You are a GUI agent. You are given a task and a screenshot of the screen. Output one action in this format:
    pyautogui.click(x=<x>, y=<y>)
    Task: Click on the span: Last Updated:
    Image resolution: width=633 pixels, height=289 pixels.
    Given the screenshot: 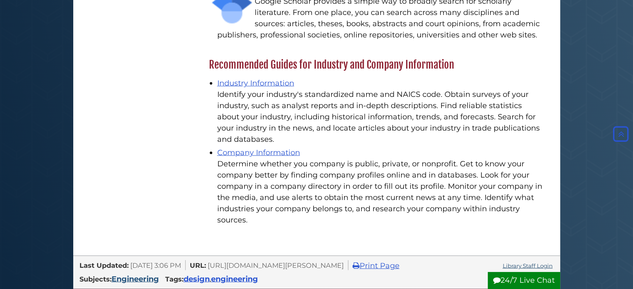 What is the action you would take?
    pyautogui.click(x=104, y=265)
    